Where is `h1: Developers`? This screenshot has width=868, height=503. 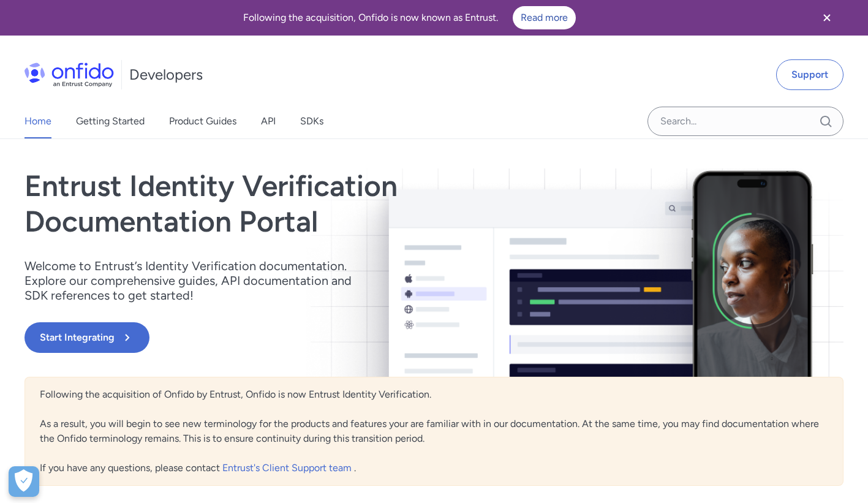 h1: Developers is located at coordinates (166, 74).